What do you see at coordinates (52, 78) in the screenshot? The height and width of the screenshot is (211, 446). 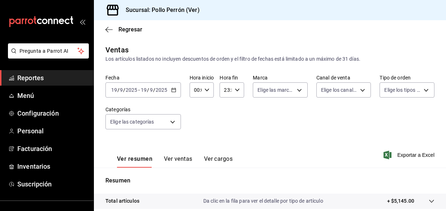 I see `span: Reportes` at bounding box center [52, 78].